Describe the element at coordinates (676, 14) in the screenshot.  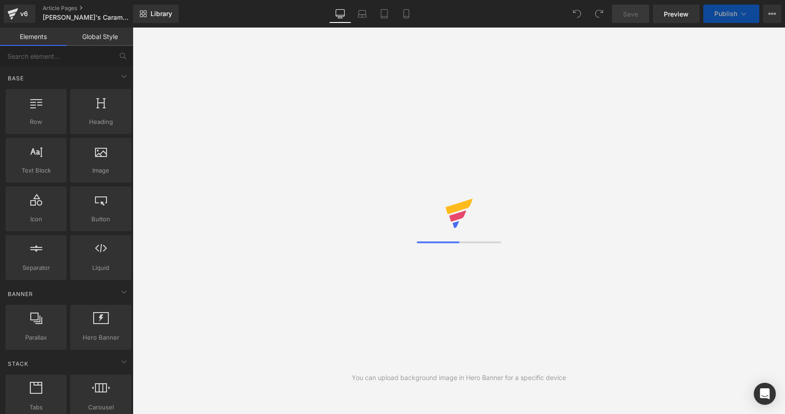
I see `span: Preview` at that location.